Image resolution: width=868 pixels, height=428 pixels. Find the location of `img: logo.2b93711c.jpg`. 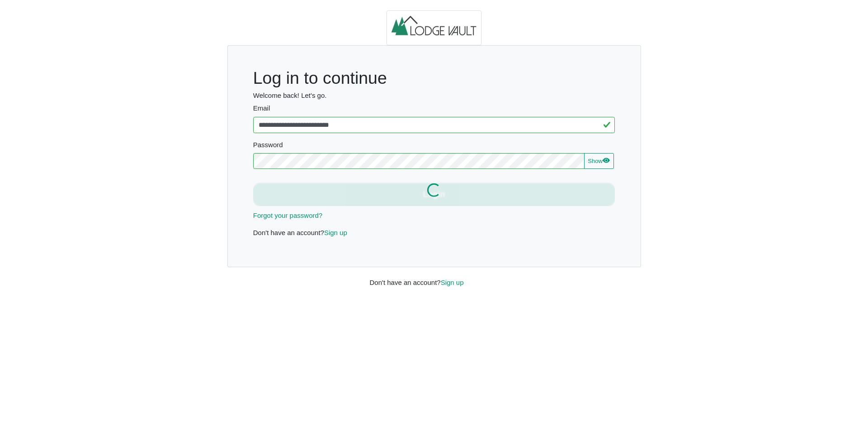

img: logo.2b93711c.jpg is located at coordinates (434, 28).